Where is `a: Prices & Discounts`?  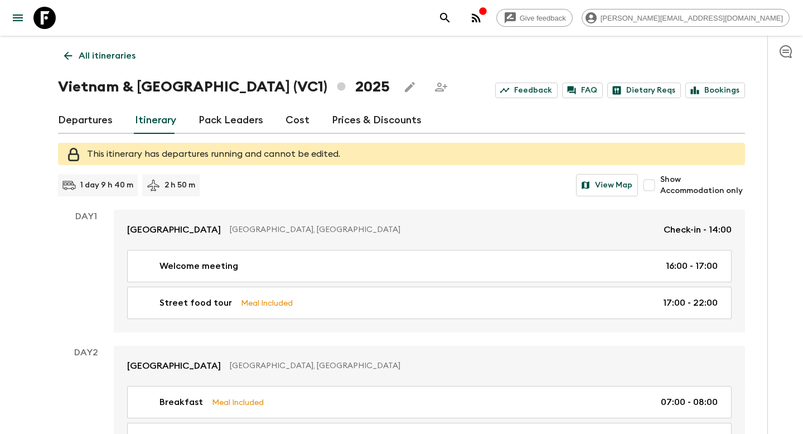
a: Prices & Discounts is located at coordinates (376, 120).